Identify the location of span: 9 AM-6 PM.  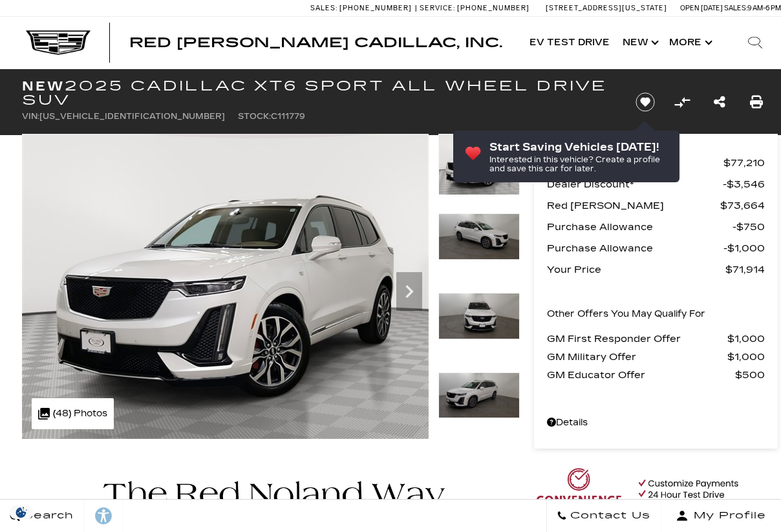
(764, 8).